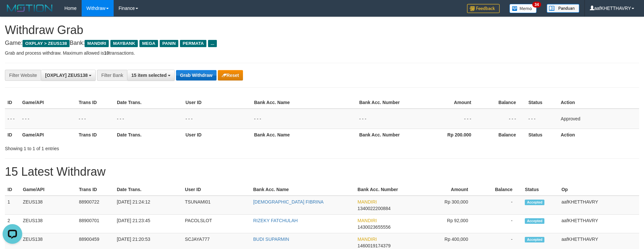  I want to click on button: Open LiveChat chat widget, so click(12, 13).